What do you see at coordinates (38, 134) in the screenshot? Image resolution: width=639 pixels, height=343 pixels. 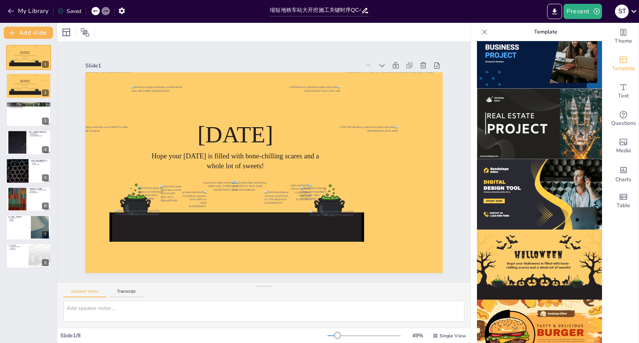 I see `p: 当前时序的痛点` at bounding box center [38, 134].